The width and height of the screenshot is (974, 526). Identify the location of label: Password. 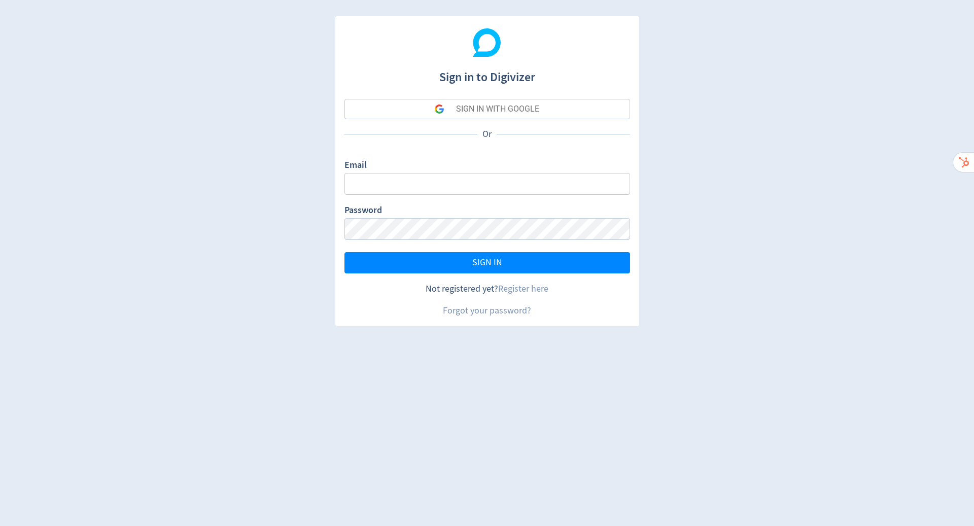
(363, 211).